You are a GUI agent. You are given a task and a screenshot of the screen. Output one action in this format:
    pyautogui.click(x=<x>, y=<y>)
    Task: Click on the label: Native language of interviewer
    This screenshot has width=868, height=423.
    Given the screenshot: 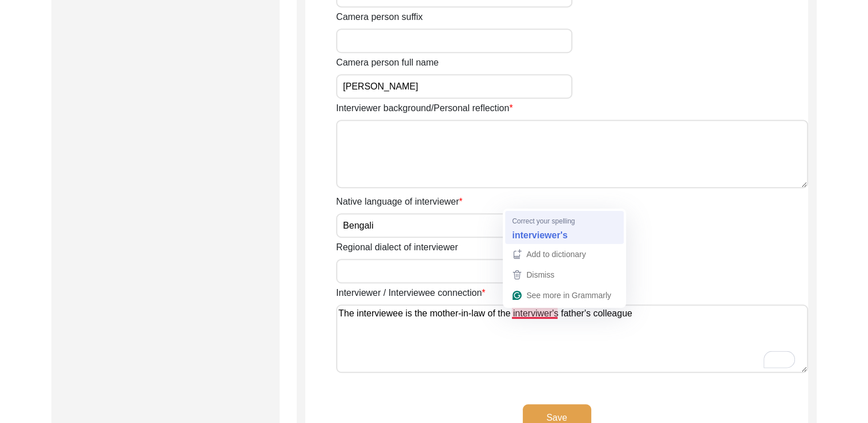 What is the action you would take?
    pyautogui.click(x=399, y=202)
    